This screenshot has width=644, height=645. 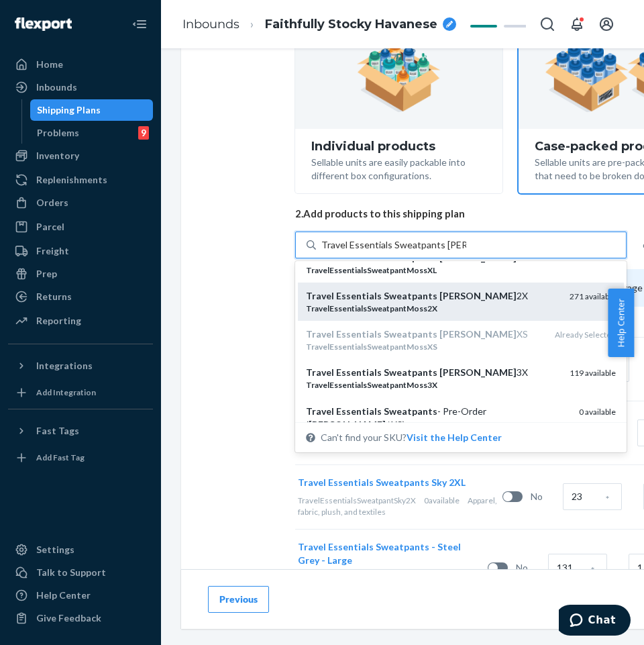 What do you see at coordinates (56, 87) in the screenshot?
I see `div: Inbounds` at bounding box center [56, 87].